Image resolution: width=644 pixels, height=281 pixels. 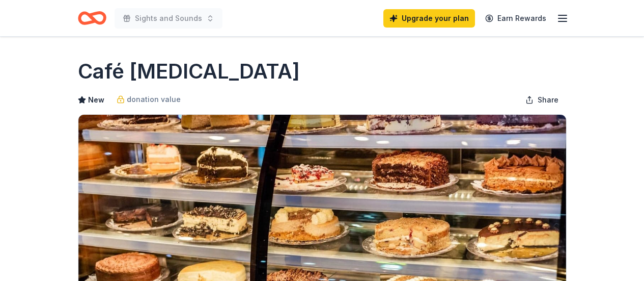 I want to click on span: donation value, so click(x=154, y=100).